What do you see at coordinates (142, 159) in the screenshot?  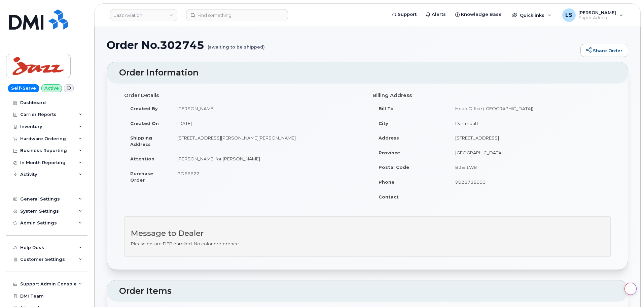 I see `strong: Attention` at bounding box center [142, 159].